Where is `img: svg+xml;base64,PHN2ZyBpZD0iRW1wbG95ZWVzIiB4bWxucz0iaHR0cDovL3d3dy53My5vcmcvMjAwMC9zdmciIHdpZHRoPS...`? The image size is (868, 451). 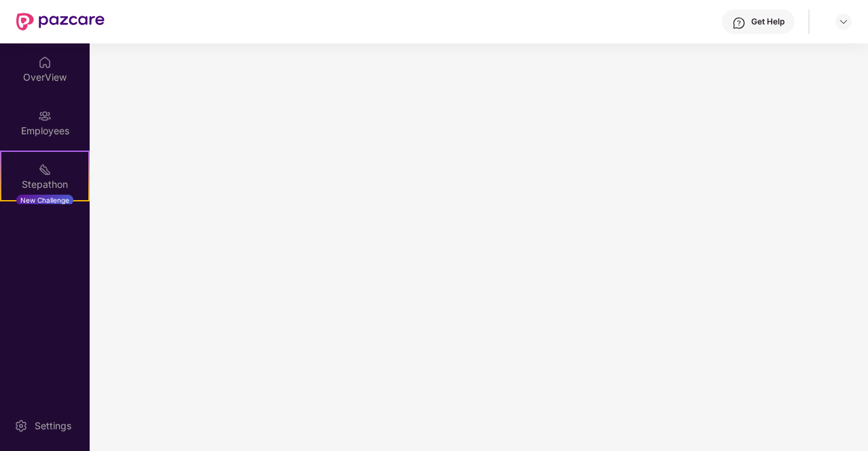
img: svg+xml;base64,PHN2ZyBpZD0iRW1wbG95ZWVzIiB4bWxucz0iaHR0cDovL3d3dy53My5vcmcvMjAwMC9zdmciIHdpZHRoPS... is located at coordinates (45, 117).